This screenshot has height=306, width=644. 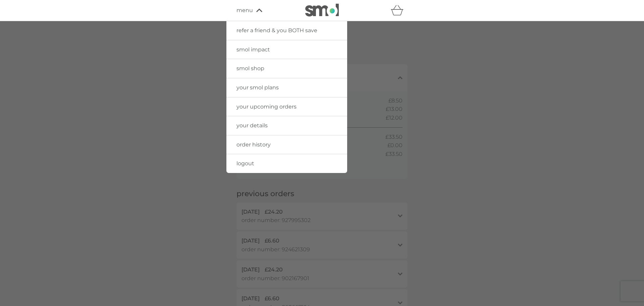 What do you see at coordinates (253, 144) in the screenshot?
I see `span: order history` at bounding box center [253, 144].